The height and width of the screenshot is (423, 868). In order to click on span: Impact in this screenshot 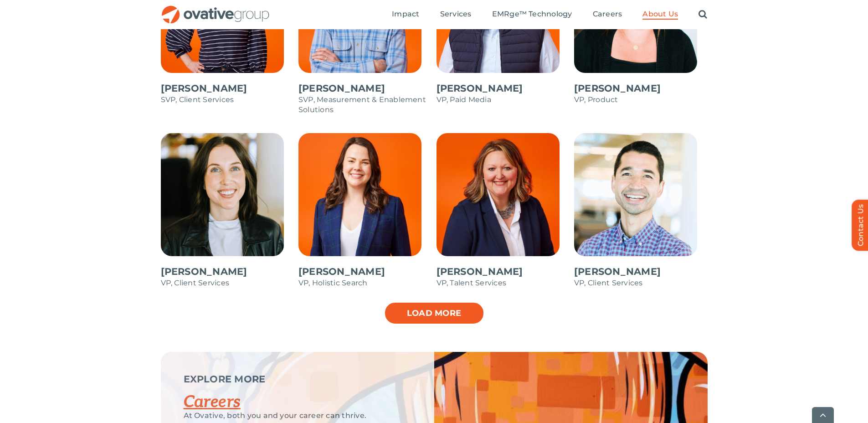, I will do `click(406, 14)`.